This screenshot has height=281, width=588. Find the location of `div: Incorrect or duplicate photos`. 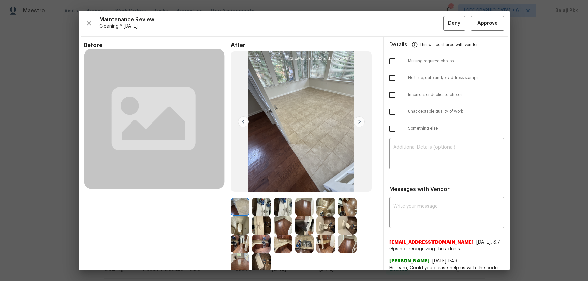

div: Incorrect or duplicate photos is located at coordinates (447, 95).